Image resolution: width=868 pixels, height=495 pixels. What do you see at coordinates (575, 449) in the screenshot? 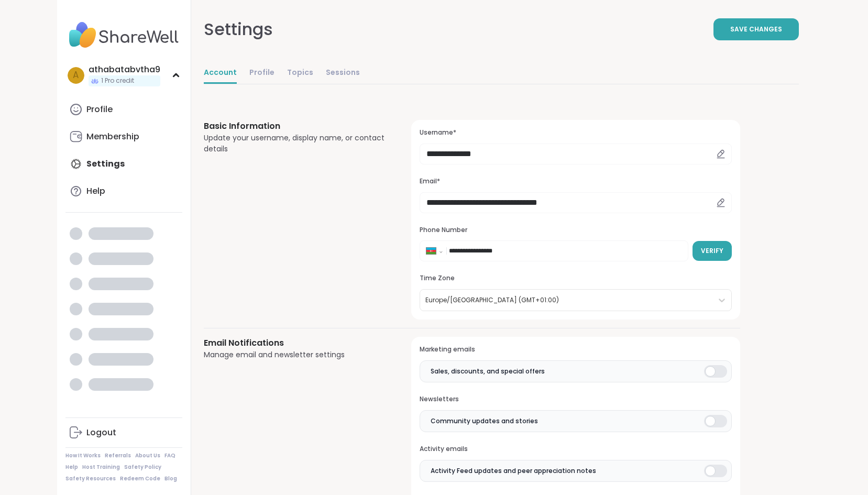
I see `h3: Activity emails` at bounding box center [575, 449].